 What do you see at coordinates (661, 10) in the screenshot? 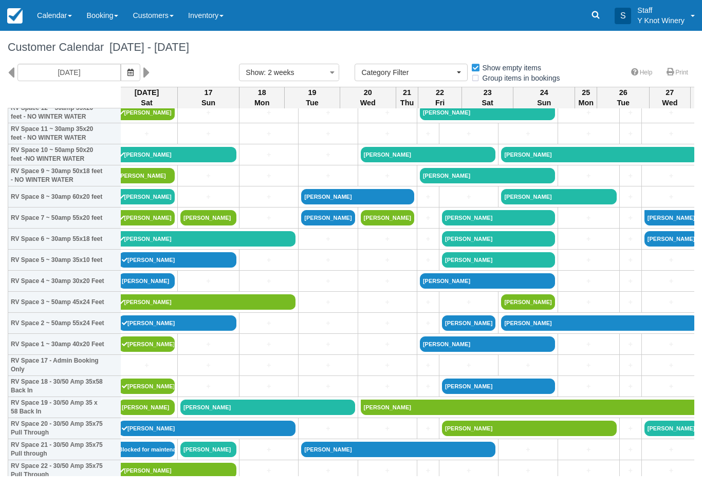
I see `p: Staff` at bounding box center [661, 10].